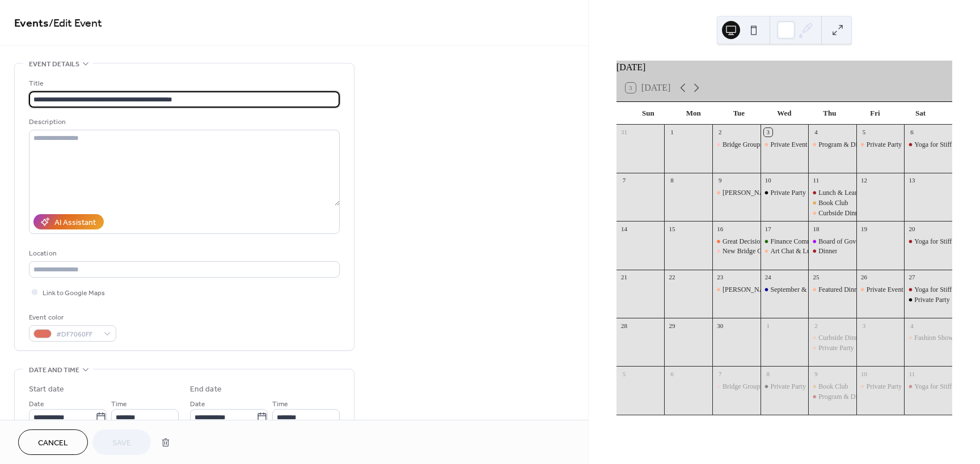 The height and width of the screenshot is (464, 980). I want to click on div: 27, so click(911, 277).